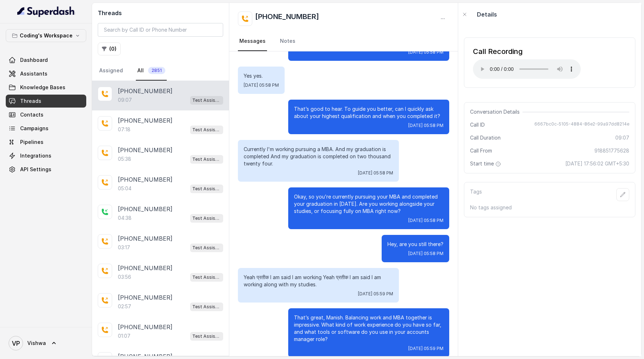 The height and width of the screenshot is (359, 644). Describe the element at coordinates (125, 100) in the screenshot. I see `p: 09:07` at that location.